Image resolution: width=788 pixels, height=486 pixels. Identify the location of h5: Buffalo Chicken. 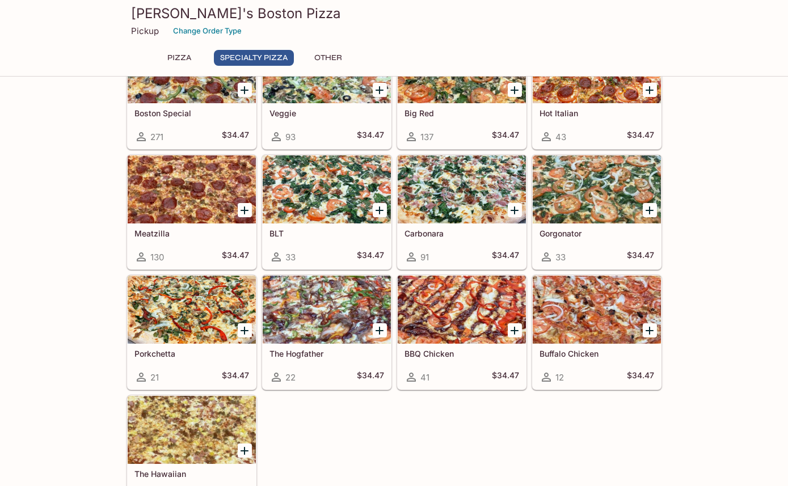
(597, 354).